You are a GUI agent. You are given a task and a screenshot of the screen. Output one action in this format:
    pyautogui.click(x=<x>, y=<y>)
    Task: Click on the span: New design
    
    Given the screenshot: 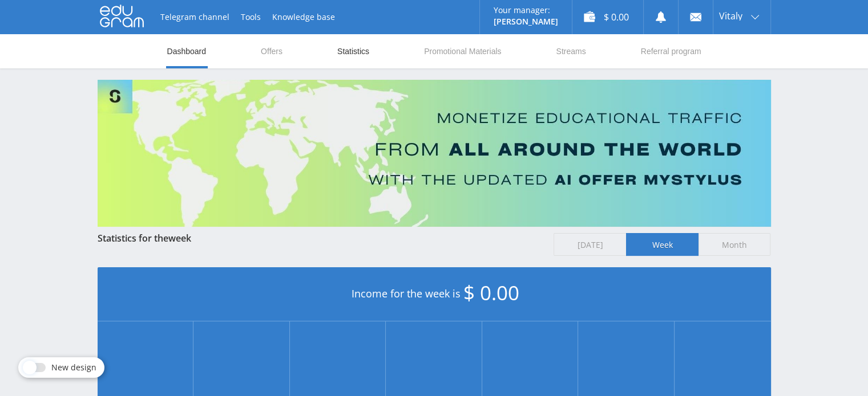 What is the action you would take?
    pyautogui.click(x=74, y=368)
    